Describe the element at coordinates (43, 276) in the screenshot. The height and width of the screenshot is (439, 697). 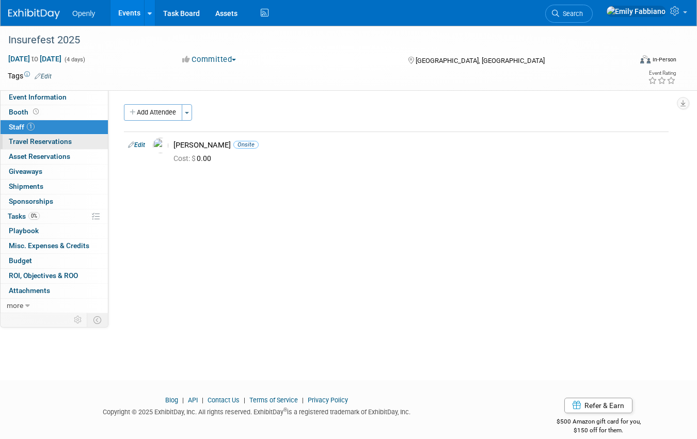
I see `span: ROI, Objectives & ROO` at that location.